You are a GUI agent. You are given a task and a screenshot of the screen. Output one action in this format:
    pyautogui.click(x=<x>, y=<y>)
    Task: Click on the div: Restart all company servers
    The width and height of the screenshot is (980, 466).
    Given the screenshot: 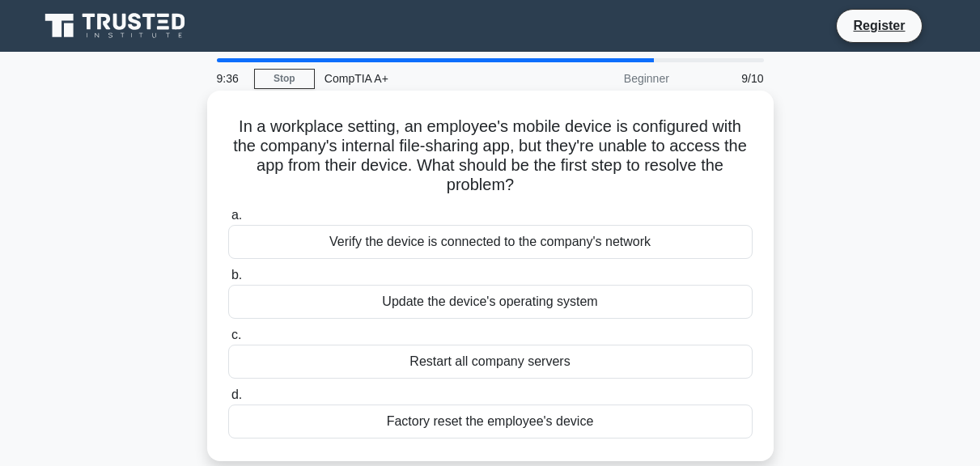 What is the action you would take?
    pyautogui.click(x=490, y=362)
    